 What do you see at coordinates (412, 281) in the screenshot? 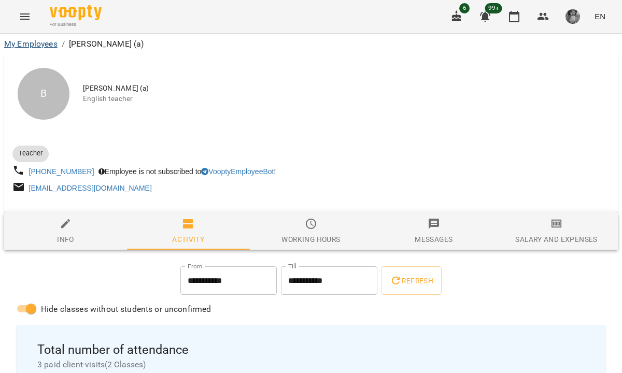
I see `span: Refresh` at bounding box center [412, 281].